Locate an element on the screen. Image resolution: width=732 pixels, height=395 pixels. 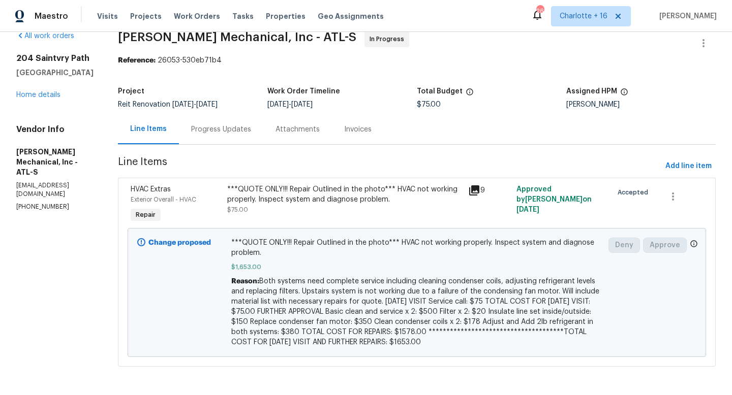
h5: Project is located at coordinates (131, 91).